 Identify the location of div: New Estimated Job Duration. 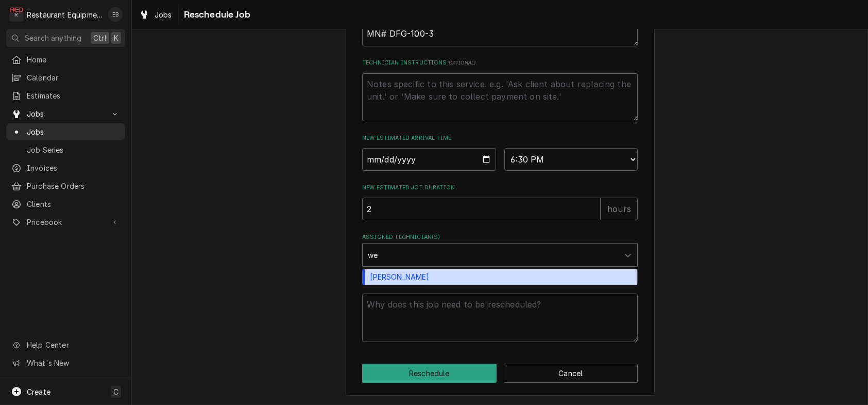
(500, 202).